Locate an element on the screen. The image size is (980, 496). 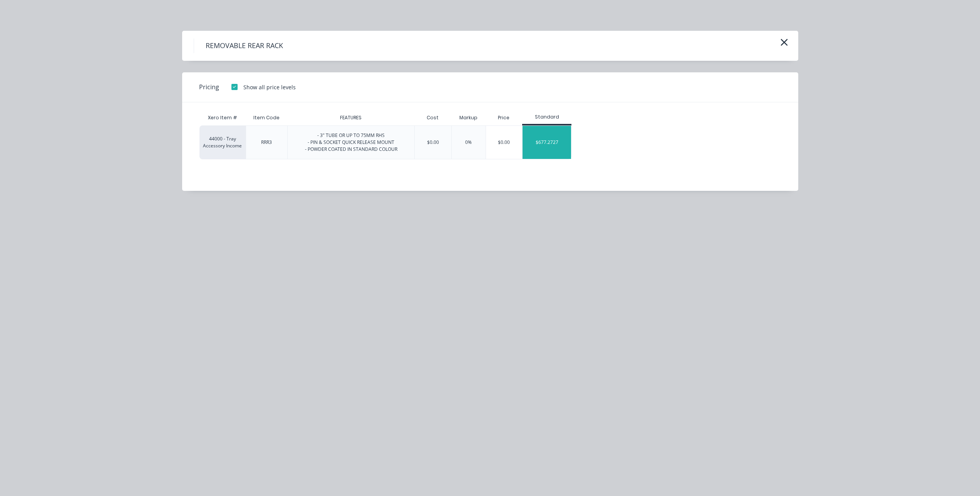
div: - 3" TUBE OR UP TO 75MM RHS - PIN & SOCKET QUICK RELEASE MOUNT - POWDER COATED IN STANDARD COLOUR is located at coordinates (351, 142).